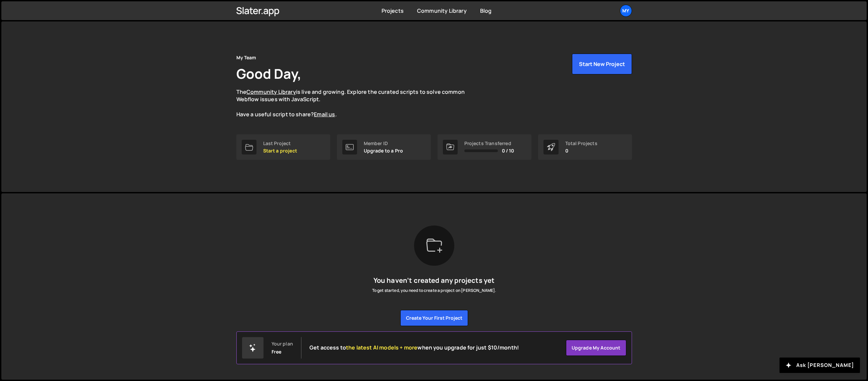 This screenshot has width=868, height=381. Describe the element at coordinates (383, 143) in the screenshot. I see `div: Member ID` at that location.